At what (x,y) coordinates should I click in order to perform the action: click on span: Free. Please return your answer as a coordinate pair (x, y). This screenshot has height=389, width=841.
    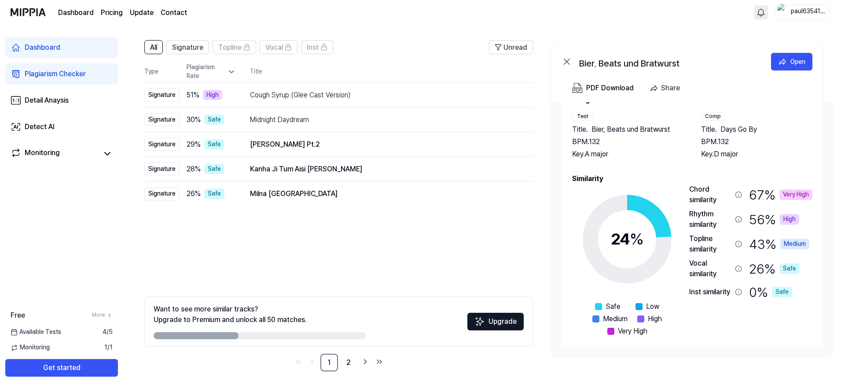
    Looking at the image, I should click on (18, 315).